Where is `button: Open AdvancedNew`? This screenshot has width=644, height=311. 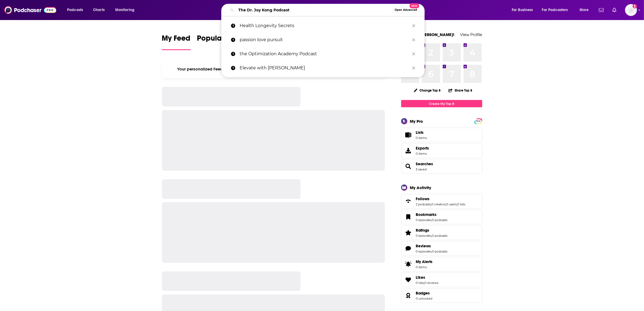 button: Open AdvancedNew is located at coordinates (406, 10).